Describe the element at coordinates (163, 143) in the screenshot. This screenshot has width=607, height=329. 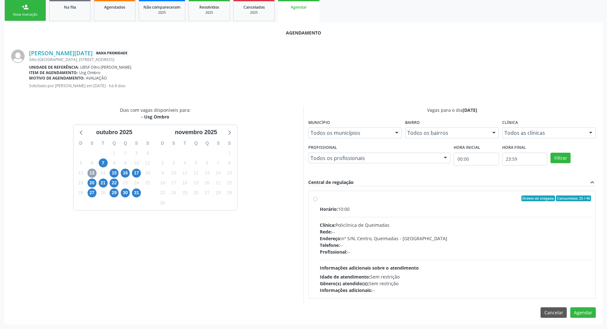
I see `div: D` at that location.